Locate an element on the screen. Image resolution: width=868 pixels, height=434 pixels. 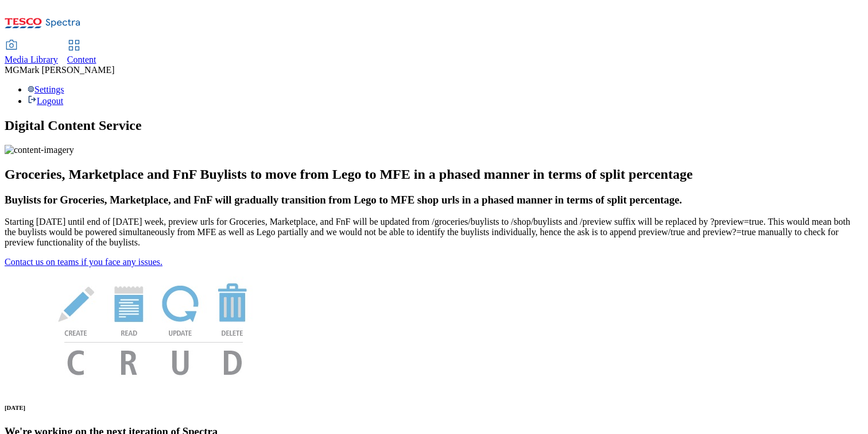
a: Content is located at coordinates (82, 53).